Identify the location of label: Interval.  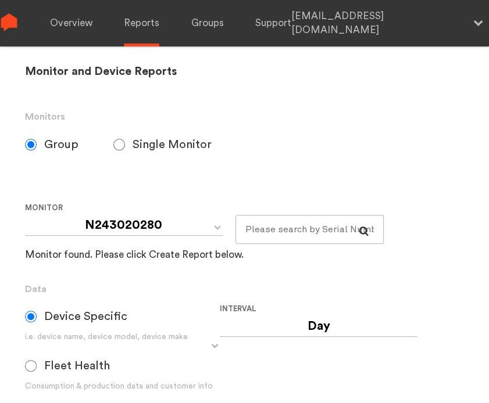
(313, 309).